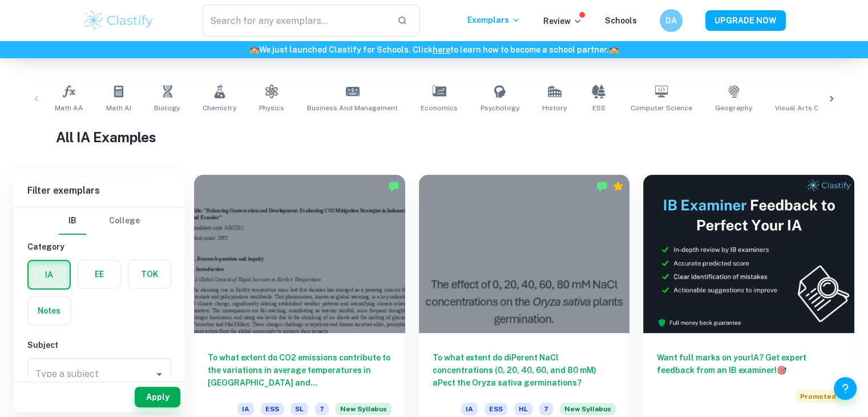 The width and height of the screenshot is (868, 417). I want to click on button: Open, so click(159, 374).